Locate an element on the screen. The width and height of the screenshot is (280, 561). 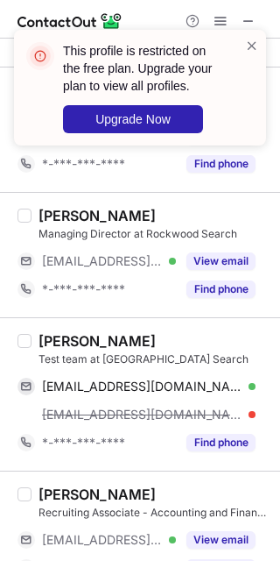
span: Upgrade Now is located at coordinates (133, 119).